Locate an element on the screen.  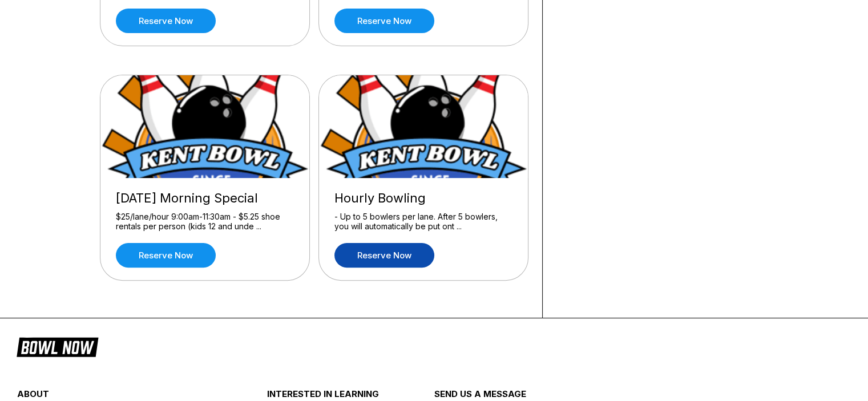
div: - Up to 5 bowlers per lane. After 5 bowlers, you will automatically be put ont ... is located at coordinates (424, 222).